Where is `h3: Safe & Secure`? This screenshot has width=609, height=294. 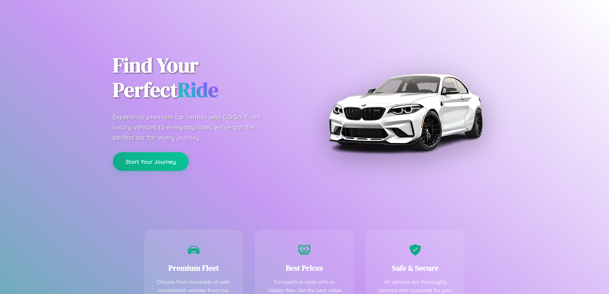
h3: Safe & Secure is located at coordinates (415, 267).